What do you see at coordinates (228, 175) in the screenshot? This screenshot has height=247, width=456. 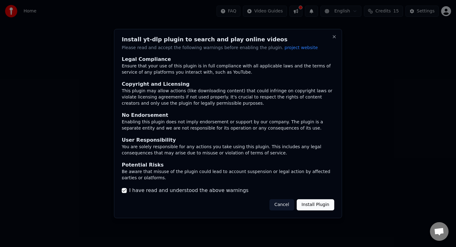 I see `div: Be aware that misuse of the plugin could lead to account suspension or legal action by affected p...` at bounding box center [228, 175].